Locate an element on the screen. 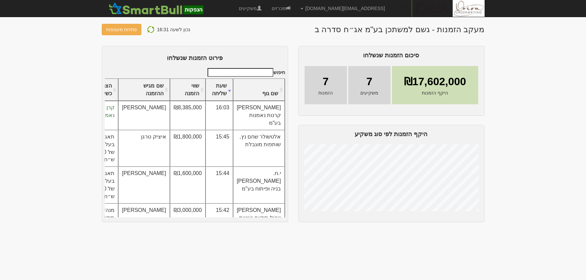 Image resolution: width=586 pixels, height=280 pixels. label: חיפוש is located at coordinates (245, 73).